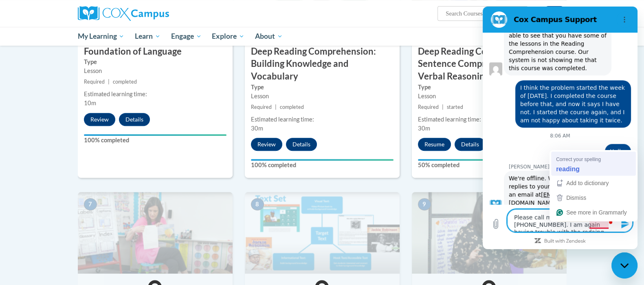 This screenshot has width=644, height=285. Describe the element at coordinates (228, 36) in the screenshot. I see `a: Explore` at that location.